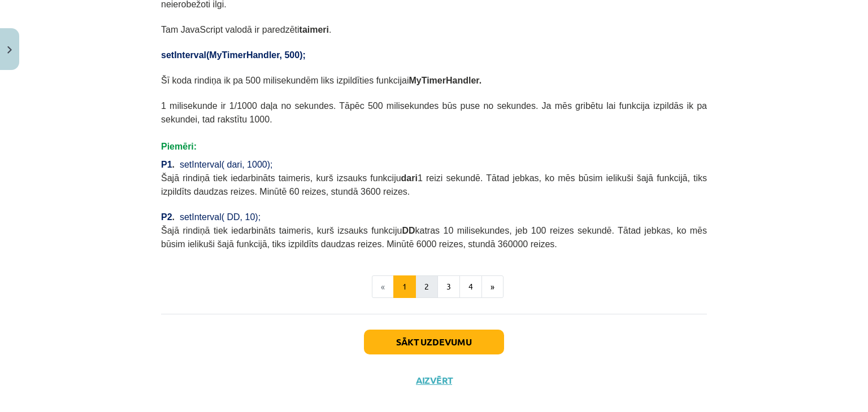 This screenshot has width=868, height=412. What do you see at coordinates (434, 112) in the screenshot?
I see `span: 1 milisekunde ir 1/1000 daļa no sekundes. Tāpēc 500 milisekundes būs puse no sekundes. Ja mēs gri...` at bounding box center [434, 112].